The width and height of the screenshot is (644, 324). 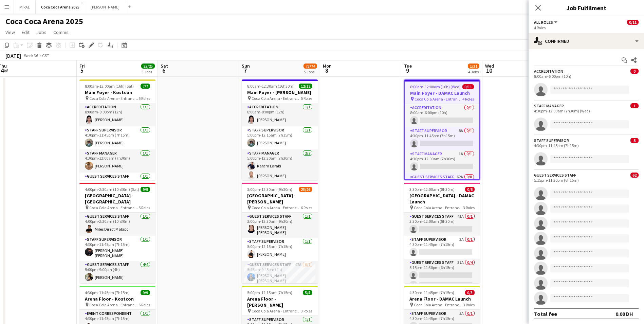 I want to click on div: 4:30pm-12:00am (7h30m) (Wed), so click(x=586, y=111).